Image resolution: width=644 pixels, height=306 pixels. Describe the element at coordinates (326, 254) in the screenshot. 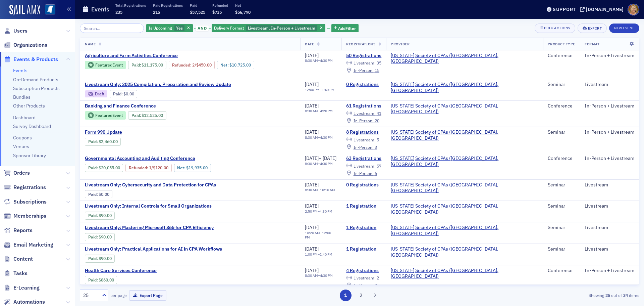

I see `time: 2:40 PM` at that location.